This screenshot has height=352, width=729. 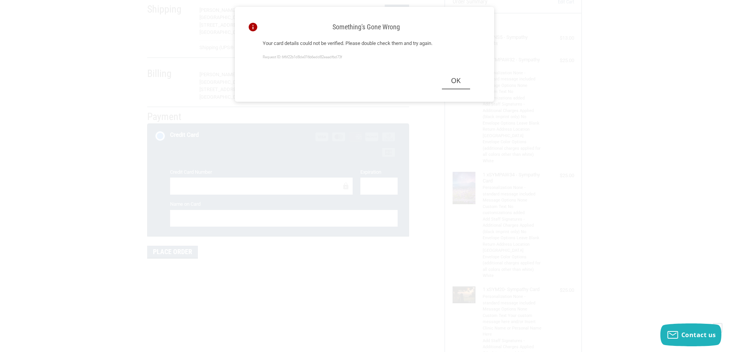 I want to click on span: Request ID:, so click(x=272, y=57).